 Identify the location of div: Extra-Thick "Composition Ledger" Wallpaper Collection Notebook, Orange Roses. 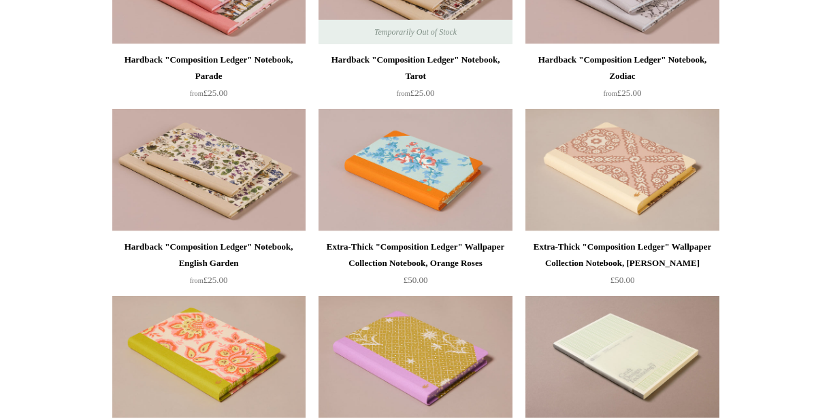
(415, 255).